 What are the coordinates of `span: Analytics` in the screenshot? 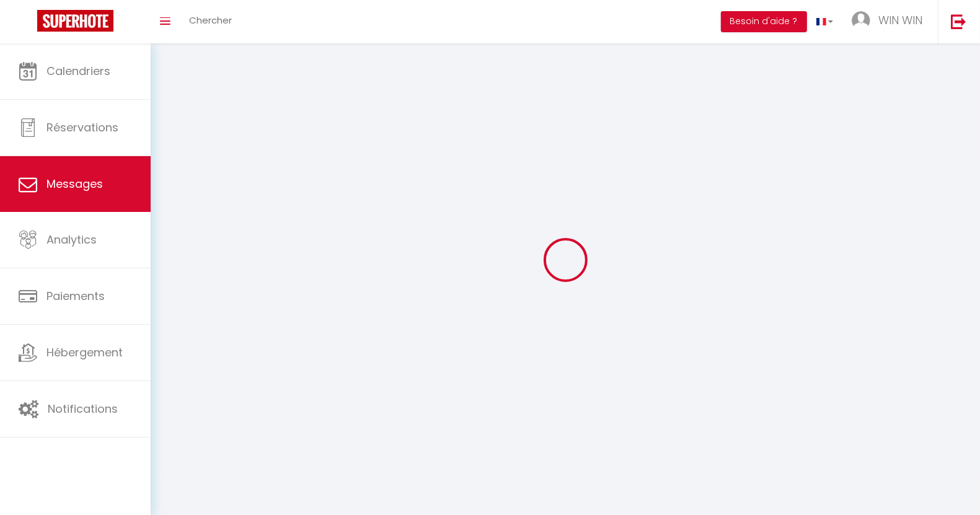 It's located at (71, 239).